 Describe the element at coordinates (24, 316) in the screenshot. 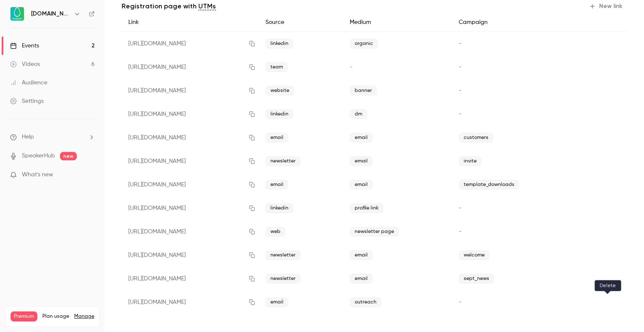

I see `span: Premium` at that location.